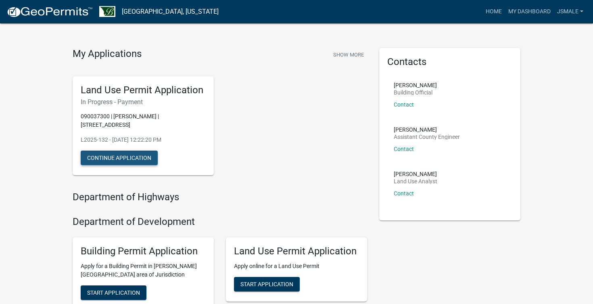  Describe the element at coordinates (570, 12) in the screenshot. I see `a: JSmale` at that location.